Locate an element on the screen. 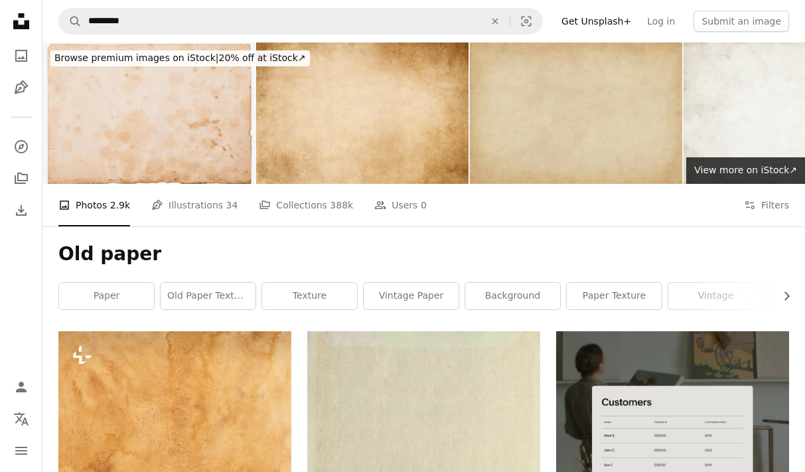  button: Language is located at coordinates (21, 419).